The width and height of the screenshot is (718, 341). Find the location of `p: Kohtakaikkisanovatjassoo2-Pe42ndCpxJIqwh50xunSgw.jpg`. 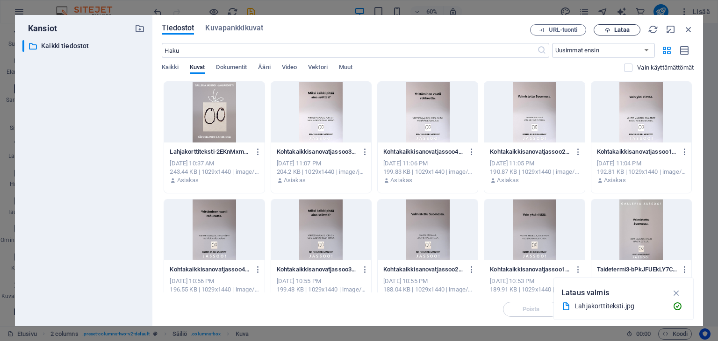

p: Kohtakaikkisanovatjassoo2-Pe42ndCpxJIqwh50xunSgw.jpg is located at coordinates (424, 270).